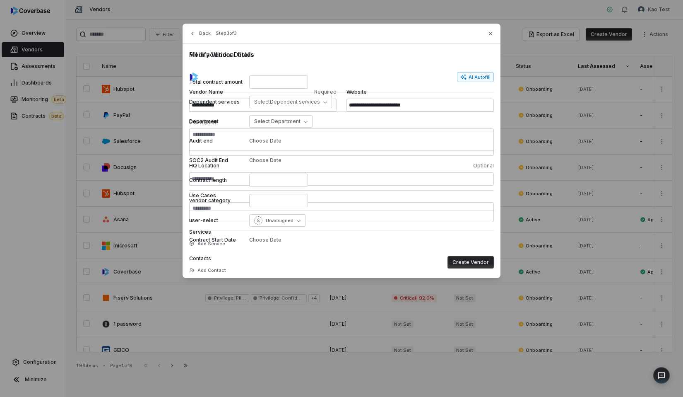 The width and height of the screenshot is (683, 397). Describe the element at coordinates (287, 101) in the screenshot. I see `span: Select Dependent services` at that location.